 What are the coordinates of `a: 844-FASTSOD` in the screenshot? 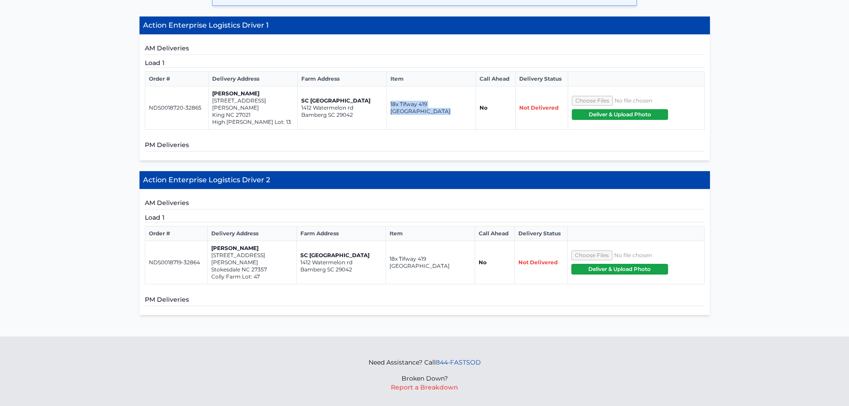 It's located at (458, 362).